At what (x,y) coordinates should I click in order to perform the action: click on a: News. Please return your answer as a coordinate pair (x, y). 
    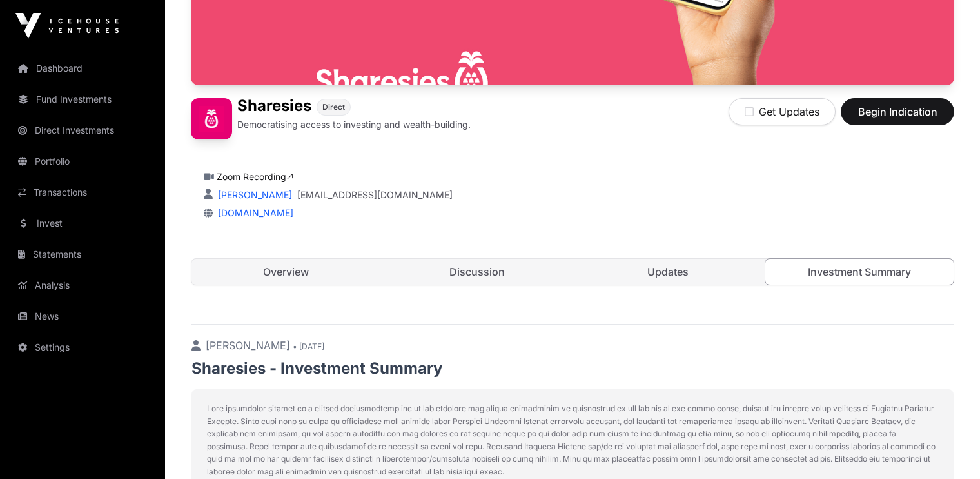
    Looking at the image, I should click on (83, 316).